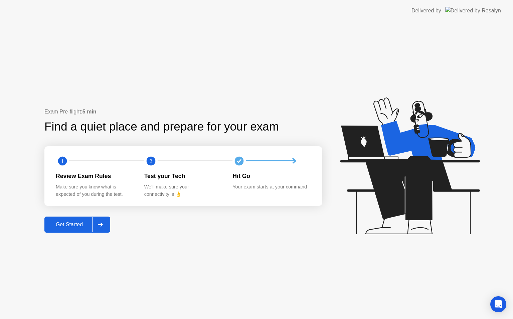 This screenshot has width=513, height=319. I want to click on text: 1, so click(63, 160).